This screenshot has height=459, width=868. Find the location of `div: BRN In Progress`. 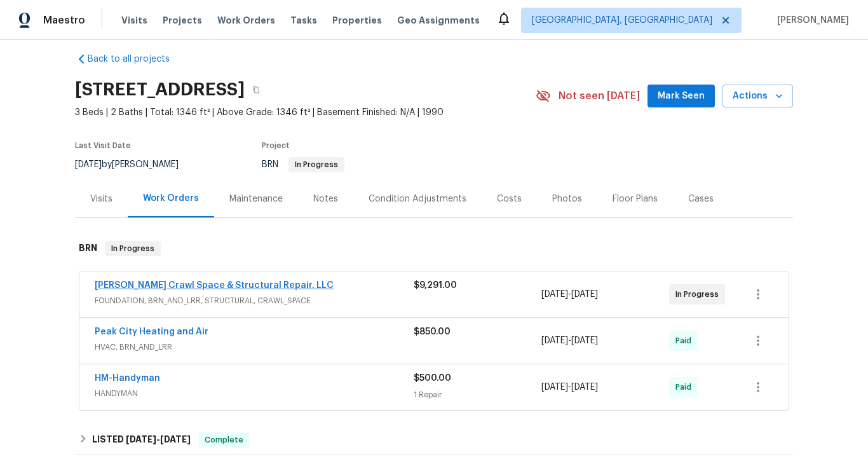

div: BRN In Progress is located at coordinates (434, 248).